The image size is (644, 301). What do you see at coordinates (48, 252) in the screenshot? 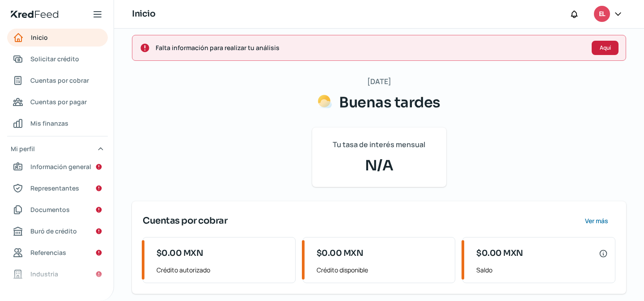
I see `span: Referencias` at bounding box center [48, 252].